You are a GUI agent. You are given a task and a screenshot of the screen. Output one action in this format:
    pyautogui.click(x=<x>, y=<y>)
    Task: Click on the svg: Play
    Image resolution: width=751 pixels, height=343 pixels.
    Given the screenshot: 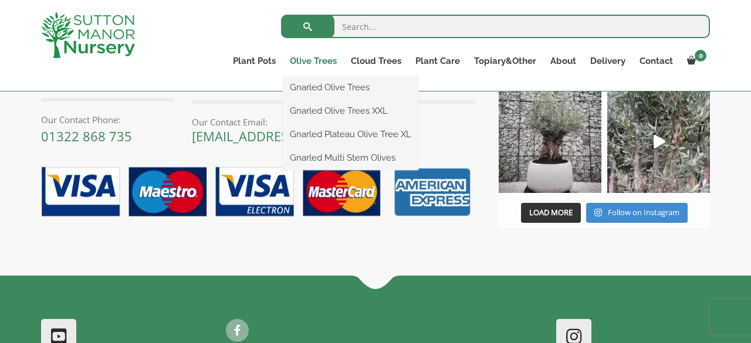 What is the action you would take?
    pyautogui.click(x=660, y=141)
    